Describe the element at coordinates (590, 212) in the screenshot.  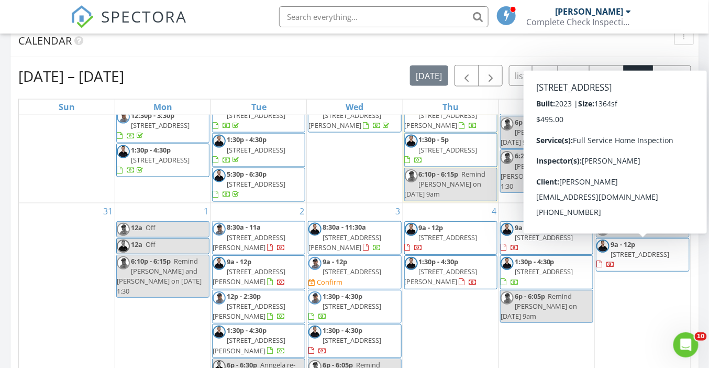
I see `a: Go to September 5, 2025` at that location.